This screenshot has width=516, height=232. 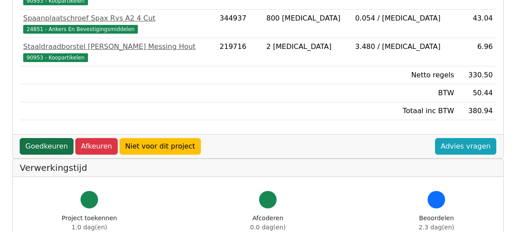 I want to click on td: 6.96, so click(x=477, y=52).